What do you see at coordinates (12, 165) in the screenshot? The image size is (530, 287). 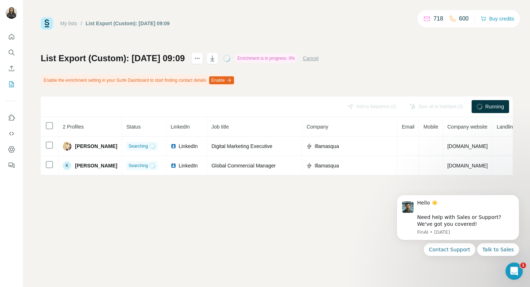 I see `button: Feedback` at bounding box center [12, 165].